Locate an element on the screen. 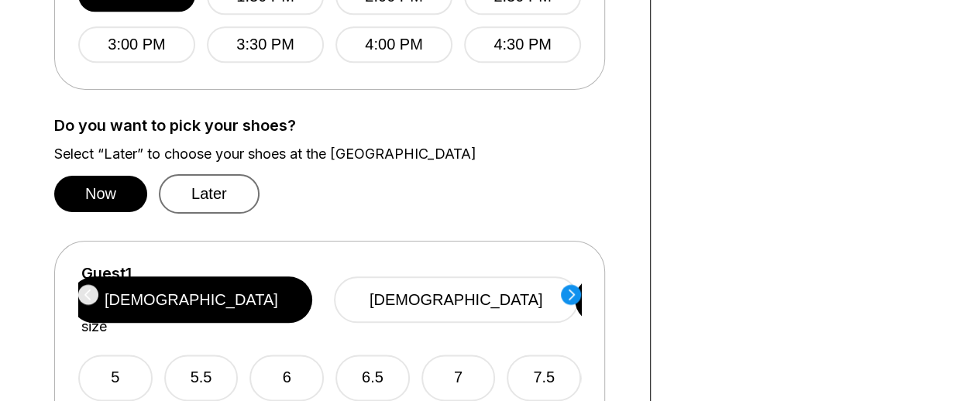  button: 3:30 PM is located at coordinates (264, 44).